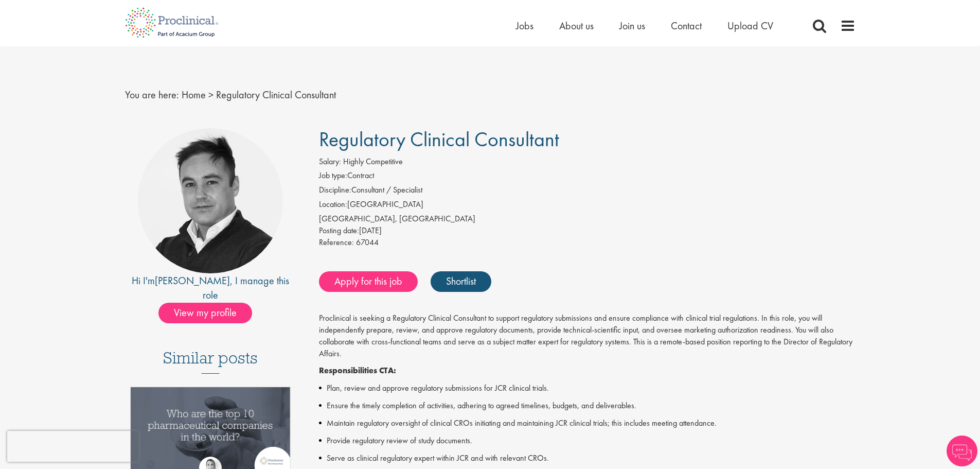 Image resolution: width=980 pixels, height=469 pixels. Describe the element at coordinates (333, 204) in the screenshot. I see `label: Location:` at that location.